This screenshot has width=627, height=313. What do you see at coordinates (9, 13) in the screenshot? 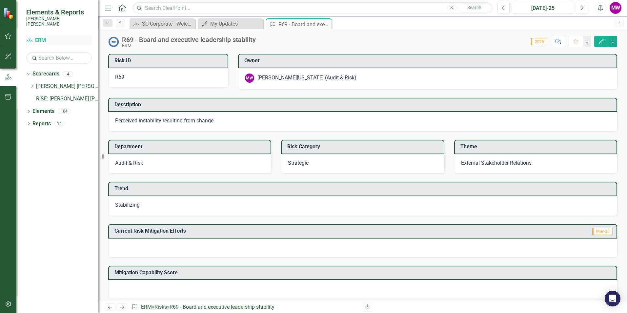
I see `img: ClearPoint Strategy` at bounding box center [9, 13].